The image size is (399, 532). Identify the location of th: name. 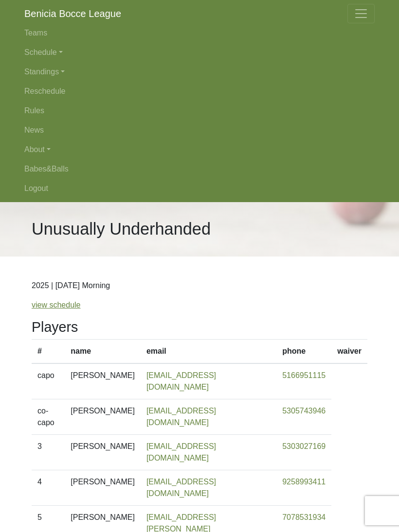
(102, 352).